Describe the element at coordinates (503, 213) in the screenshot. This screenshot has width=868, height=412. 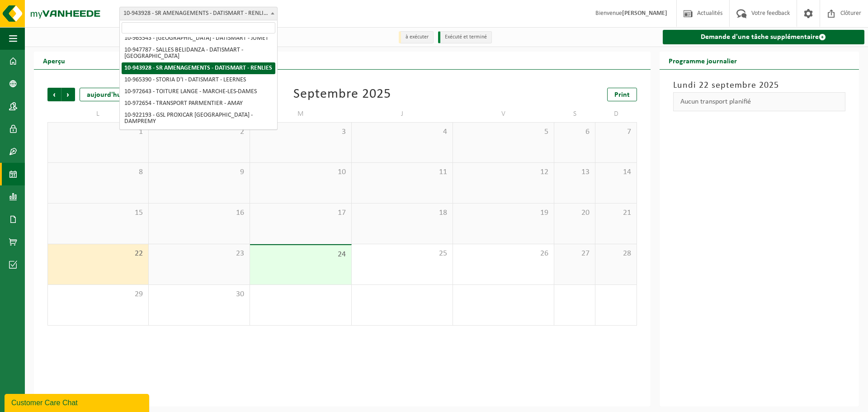
I see `span: 19` at that location.